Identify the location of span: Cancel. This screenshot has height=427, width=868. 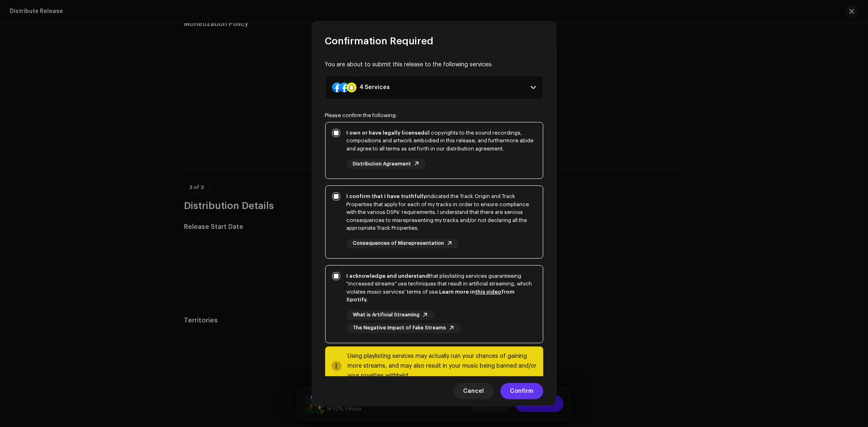
(474, 392).